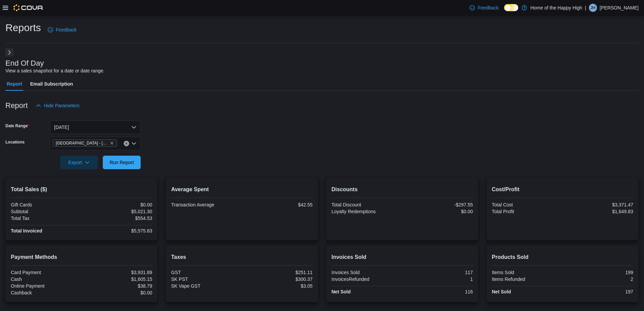 This screenshot has height=311, width=644. What do you see at coordinates (367, 279) in the screenshot?
I see `div: InvoicesRefunded` at bounding box center [367, 279].